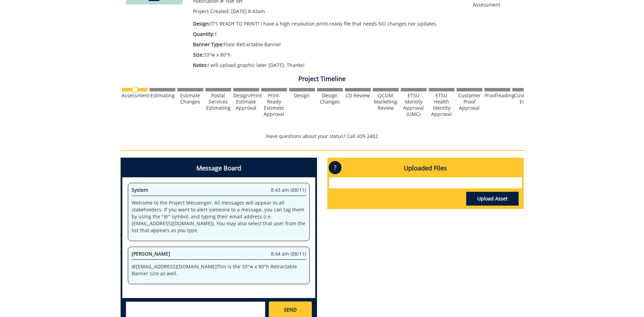 The image size is (644, 317). Describe the element at coordinates (198, 55) in the screenshot. I see `span: Size:` at that location.